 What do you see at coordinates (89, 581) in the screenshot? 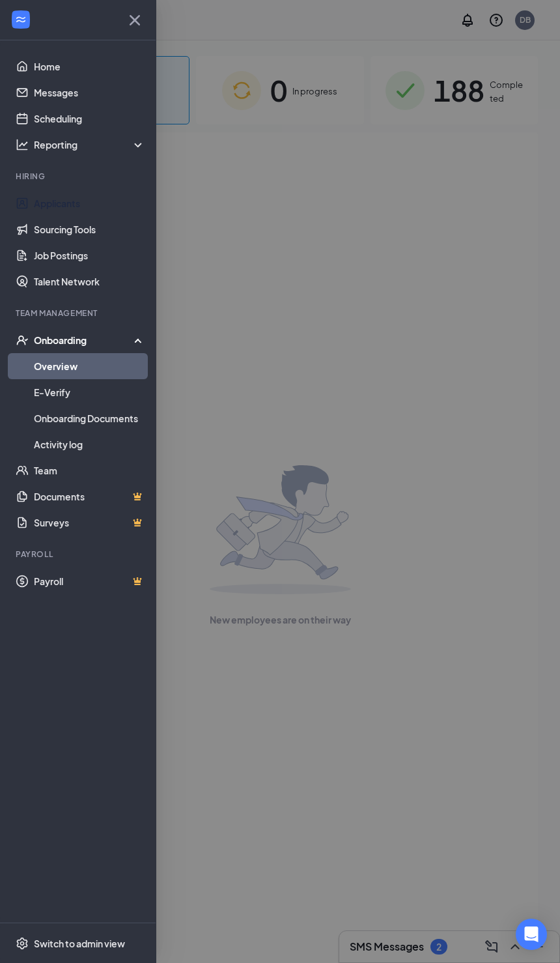
I see `a: PayrollCrown` at bounding box center [89, 581].